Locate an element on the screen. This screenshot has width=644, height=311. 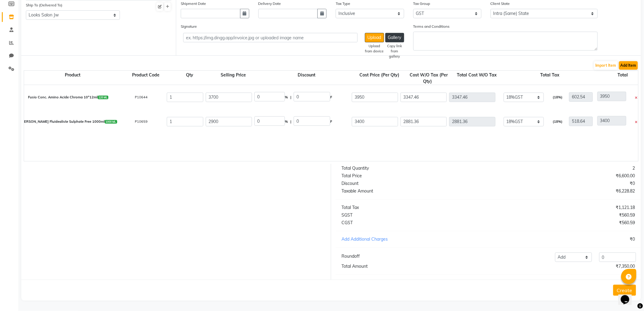
div: Add Additional Charges is located at coordinates (413, 239).